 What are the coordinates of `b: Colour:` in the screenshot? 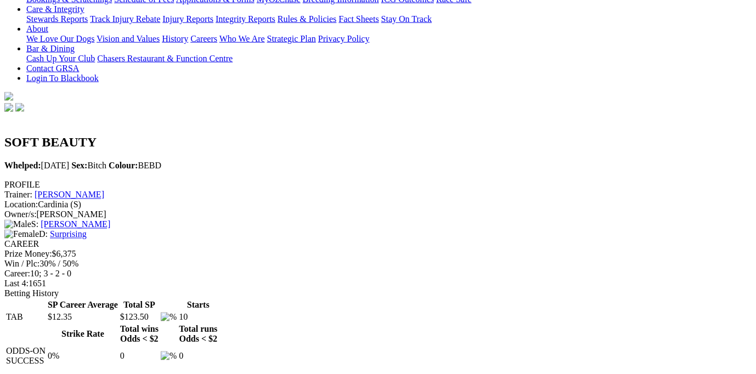 It's located at (123, 165).